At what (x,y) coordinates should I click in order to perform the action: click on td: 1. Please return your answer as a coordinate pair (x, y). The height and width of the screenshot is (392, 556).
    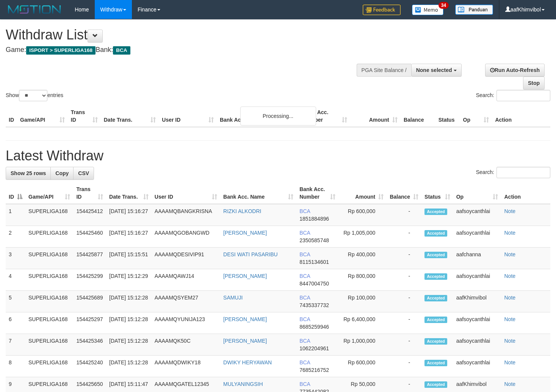
    Looking at the image, I should click on (16, 215).